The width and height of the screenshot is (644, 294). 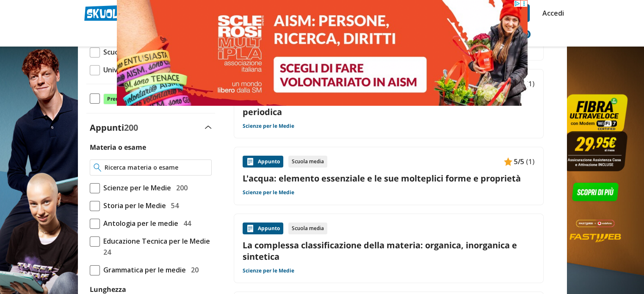 I want to click on span: Università, so click(x=119, y=70).